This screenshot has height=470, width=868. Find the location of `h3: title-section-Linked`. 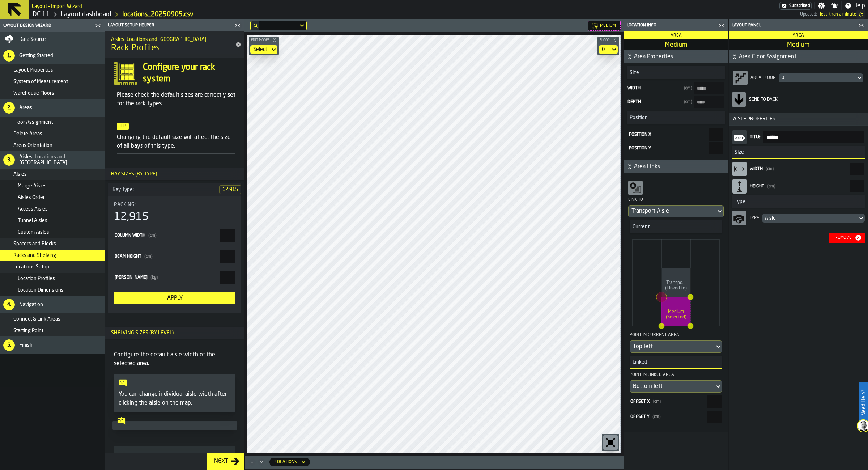

h3: title-section-Linked is located at coordinates (676, 362).